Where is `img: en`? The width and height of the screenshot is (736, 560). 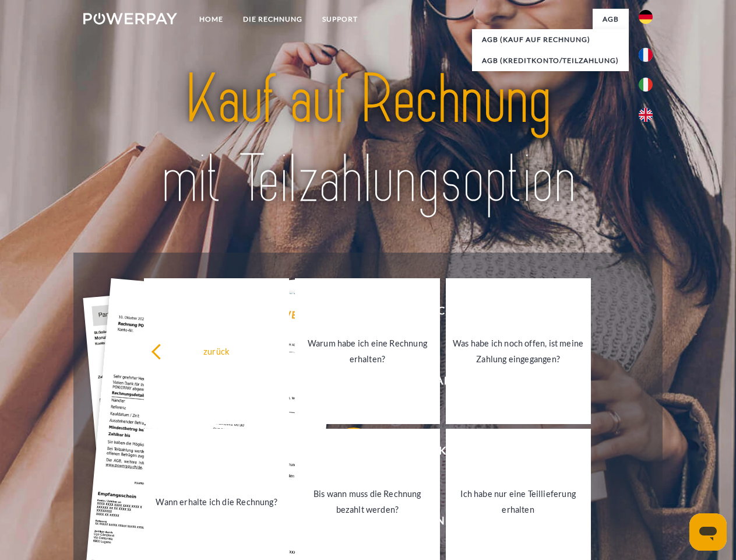
img: en is located at coordinates (646, 115).